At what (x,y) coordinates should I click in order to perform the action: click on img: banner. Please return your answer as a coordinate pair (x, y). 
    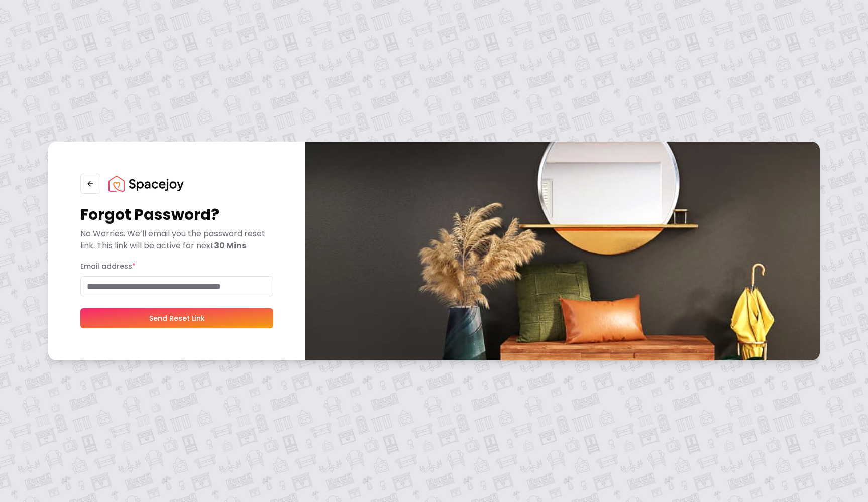
    Looking at the image, I should click on (562, 251).